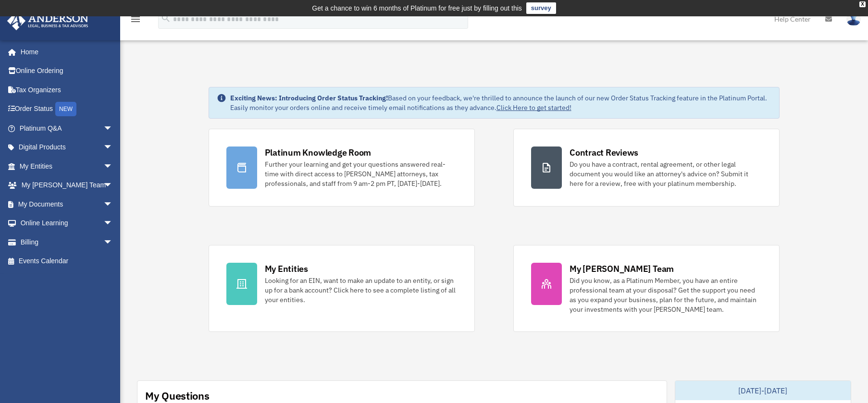 The height and width of the screenshot is (403, 868). Describe the element at coordinates (862, 5) in the screenshot. I see `div: close` at that location.